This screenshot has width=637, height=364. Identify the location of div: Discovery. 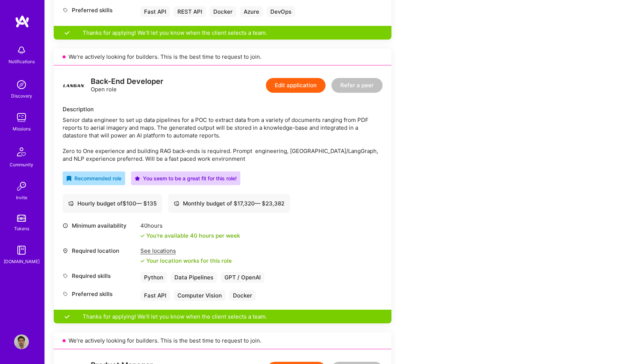
(21, 96).